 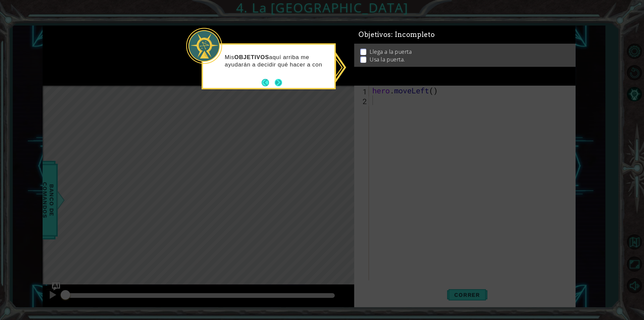 What do you see at coordinates (397, 38) in the screenshot?
I see `span: Objetivos` at bounding box center [397, 38].